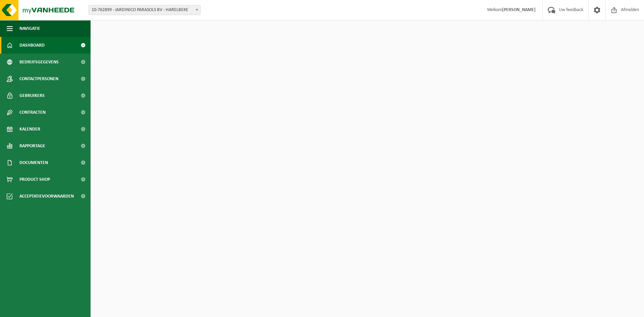 The height and width of the screenshot is (317, 644). I want to click on span: Gebruikers, so click(32, 96).